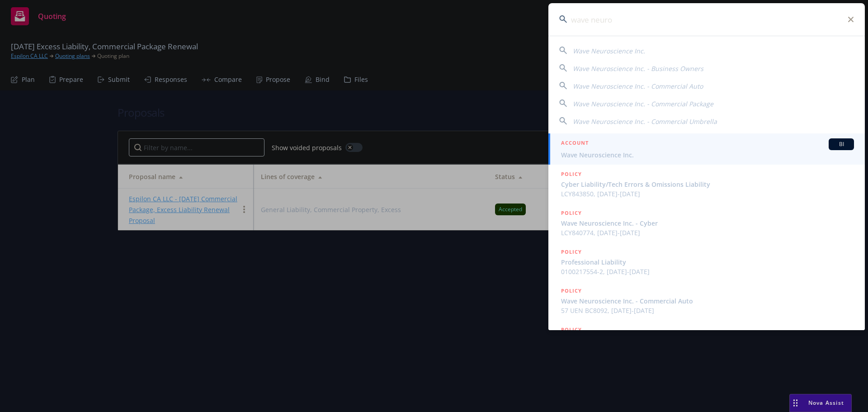 This screenshot has height=412, width=868. What do you see at coordinates (706, 340) in the screenshot?
I see `a: POLICY` at bounding box center [706, 340].